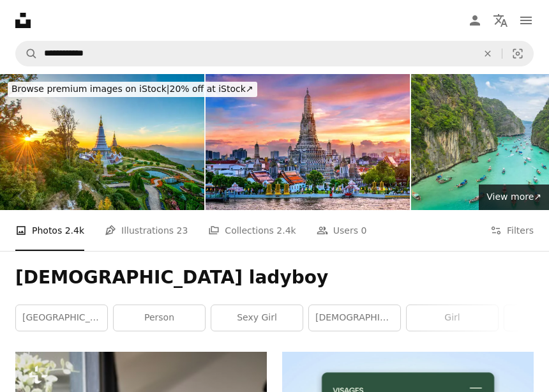 The width and height of the screenshot is (549, 392). I want to click on span: 23, so click(182, 231).